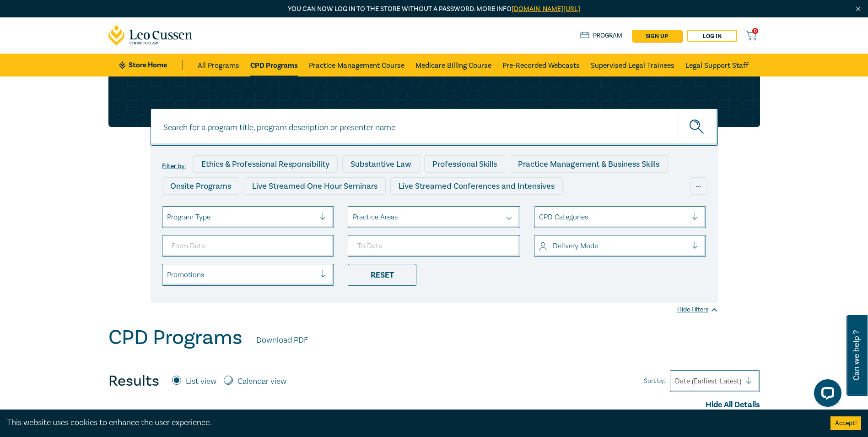 The image size is (868, 437). What do you see at coordinates (218, 65) in the screenshot?
I see `a: All Programs` at bounding box center [218, 65].